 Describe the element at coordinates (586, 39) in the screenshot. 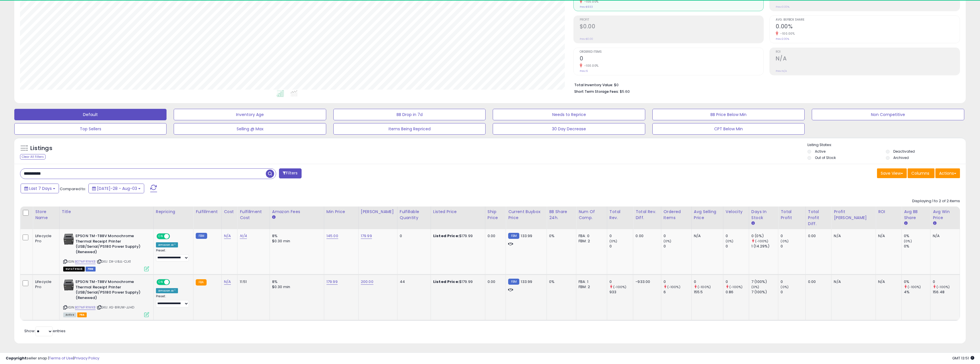

I see `small: Prev: $0.00` at that location.